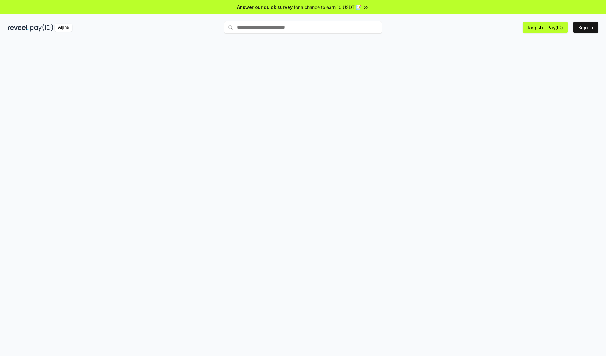  Describe the element at coordinates (42, 27) in the screenshot. I see `img: pay_id` at that location.